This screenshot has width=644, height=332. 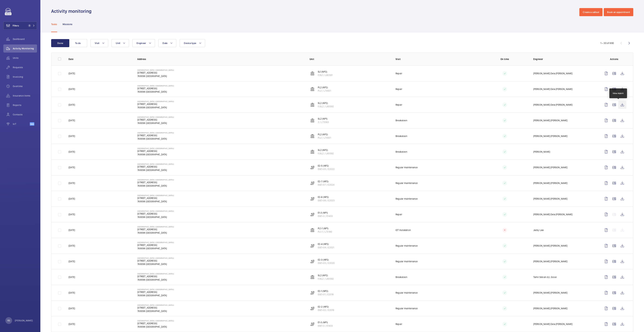 I want to click on p: E2-5 (NP2), so click(x=326, y=166).